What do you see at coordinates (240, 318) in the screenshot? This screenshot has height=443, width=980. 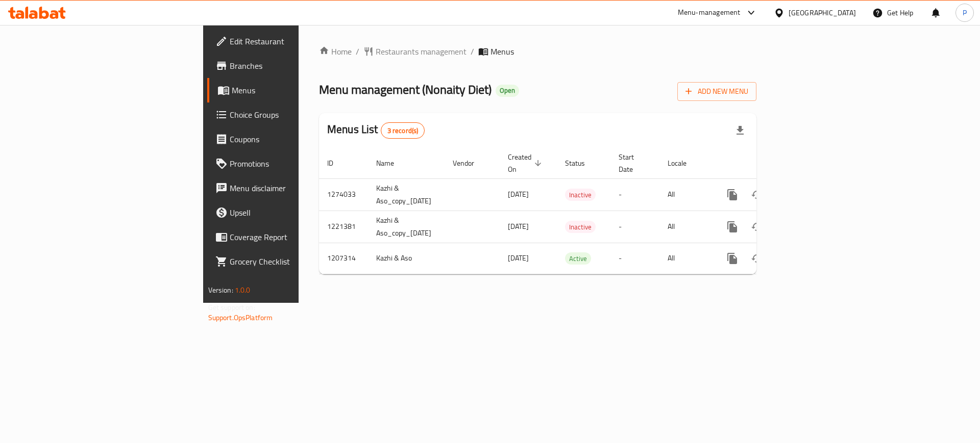 I see `a: Support.OpsPlatform` at bounding box center [240, 318].